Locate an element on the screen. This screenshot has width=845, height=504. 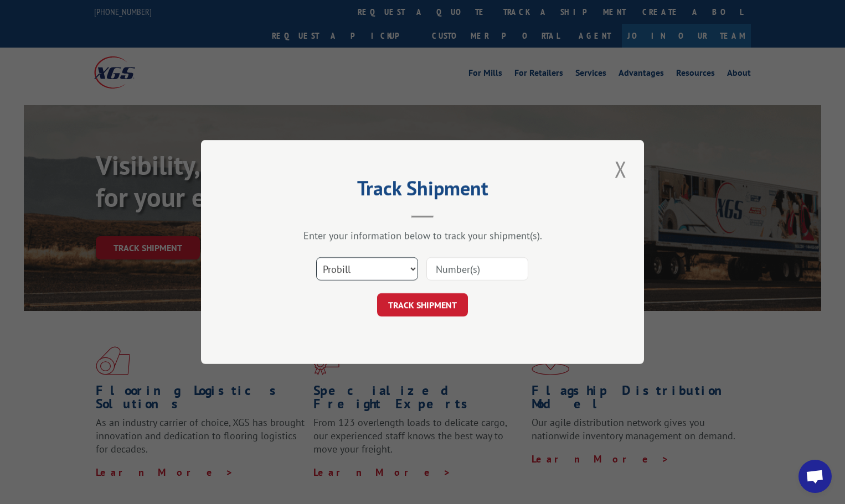
div: Enter your information below to track your shipment(s). is located at coordinates (423, 235).